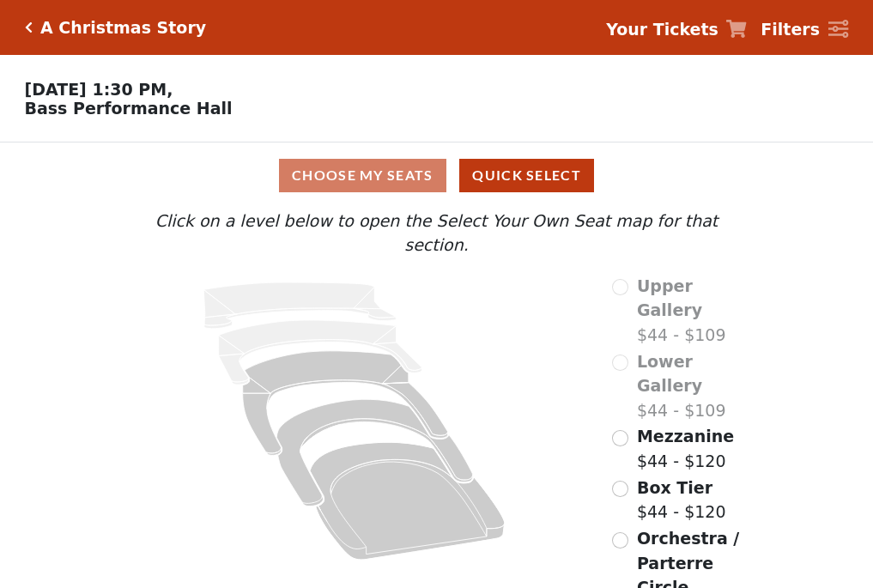 This screenshot has width=873, height=588. I want to click on path: Lower Gallery - Seats Available: 0, so click(320, 352).